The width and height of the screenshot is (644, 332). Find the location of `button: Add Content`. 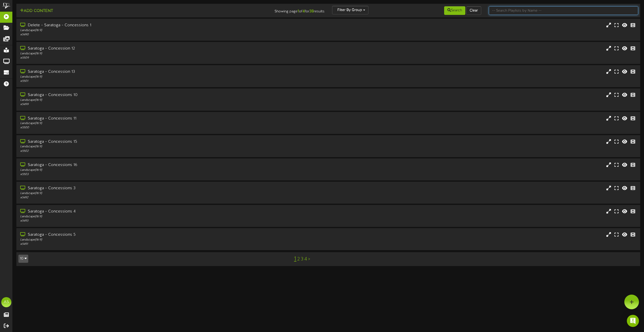

button: Add Content is located at coordinates (37, 11).